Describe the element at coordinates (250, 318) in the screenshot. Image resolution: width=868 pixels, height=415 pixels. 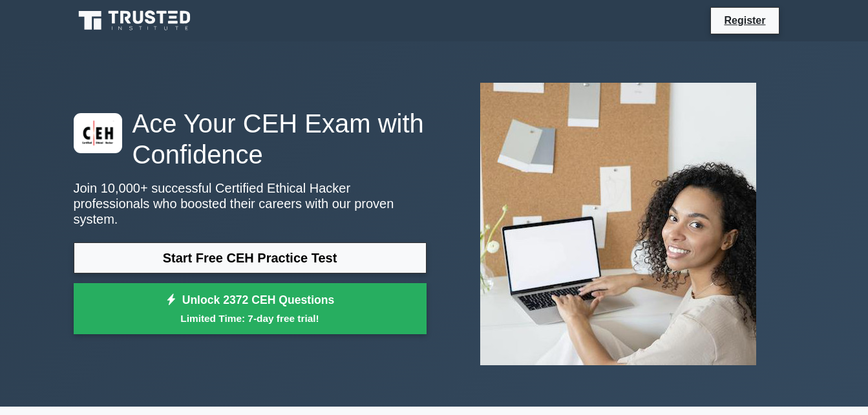
I see `small: Limited Time: 7-day free trial!` at that location.